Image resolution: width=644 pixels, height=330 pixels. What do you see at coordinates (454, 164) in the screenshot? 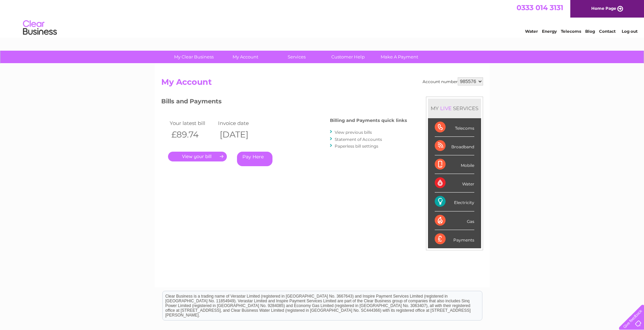
I see `div: Mobile` at bounding box center [454, 164].